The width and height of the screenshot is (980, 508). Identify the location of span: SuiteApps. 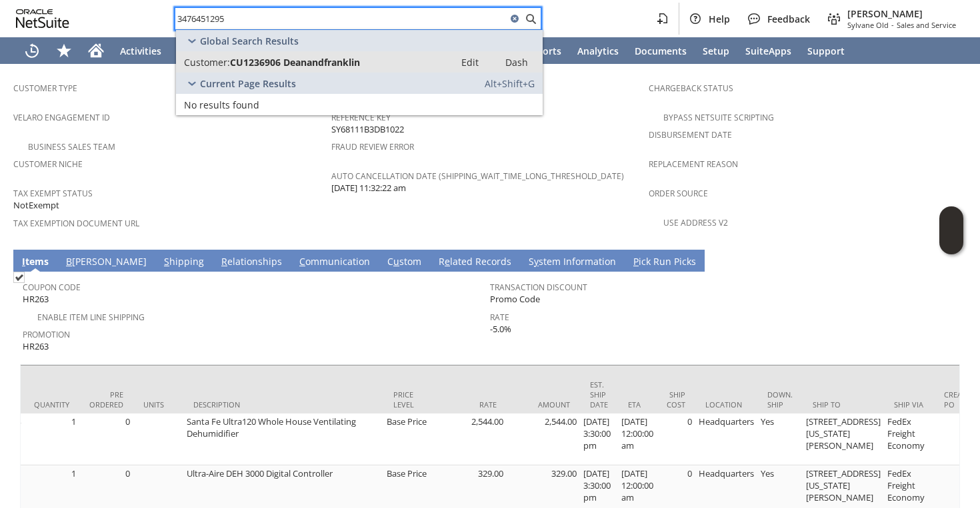
(768, 51).